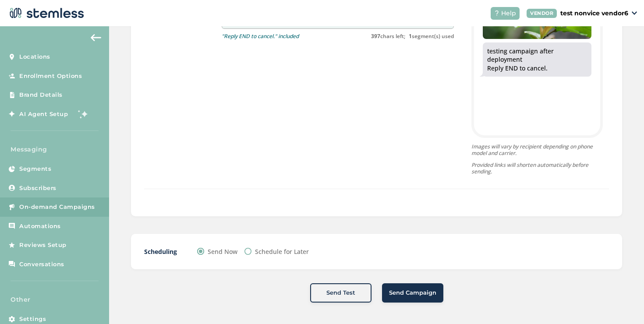 This screenshot has width=644, height=324. What do you see at coordinates (57, 207) in the screenshot?
I see `span: On-demand Campaigns` at bounding box center [57, 207].